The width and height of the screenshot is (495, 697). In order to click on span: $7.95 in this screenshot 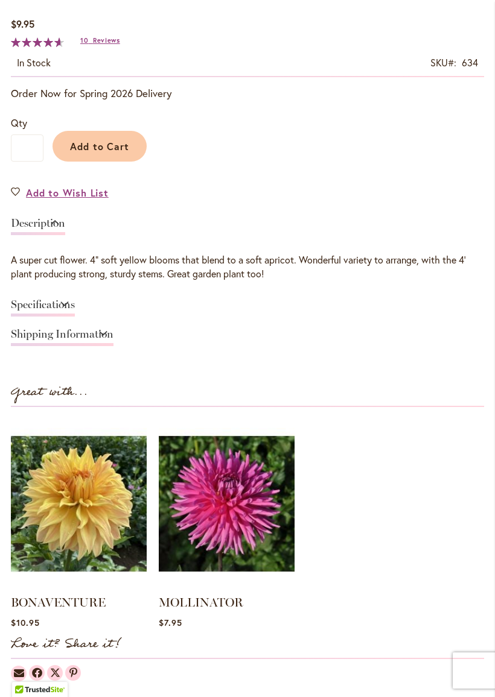, I will do `click(170, 623)`.